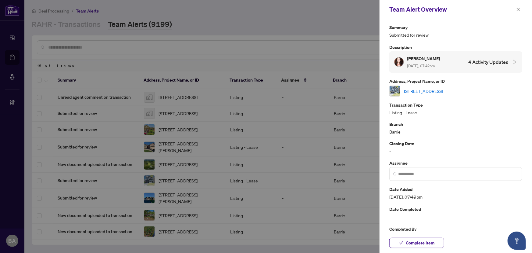 The height and width of the screenshot is (253, 532). I want to click on p: Address, Project Name, or ID, so click(456, 81).